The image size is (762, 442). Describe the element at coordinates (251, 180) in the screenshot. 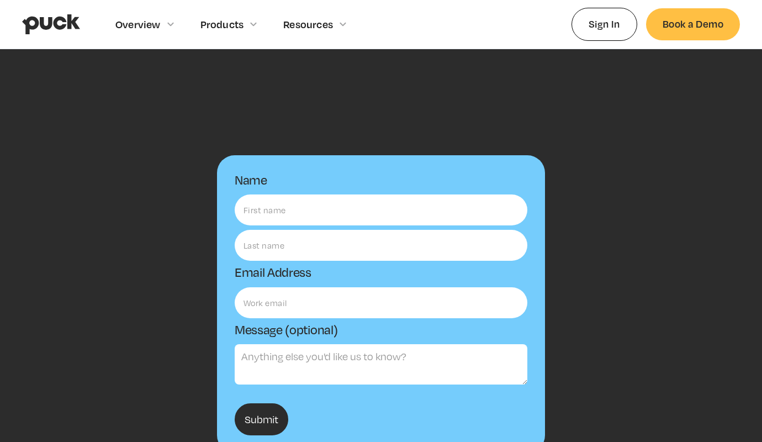

I see `label: Name` at that location.